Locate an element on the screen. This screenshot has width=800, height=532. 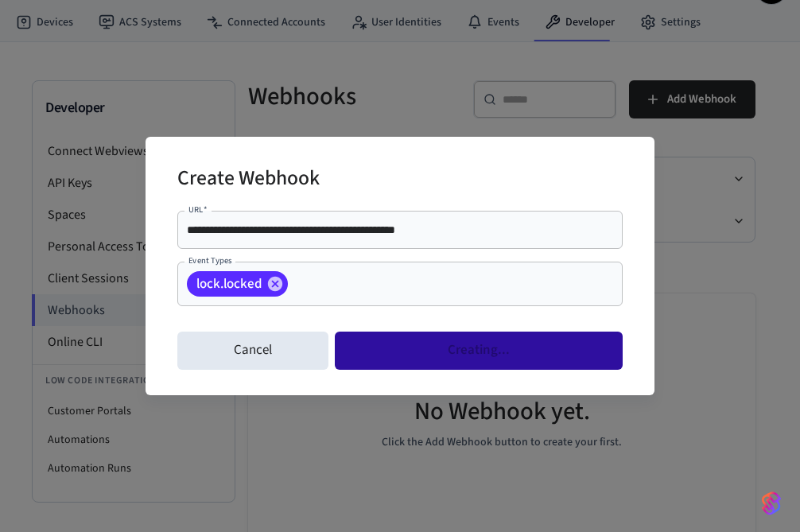
button: Cancel is located at coordinates (253, 350).